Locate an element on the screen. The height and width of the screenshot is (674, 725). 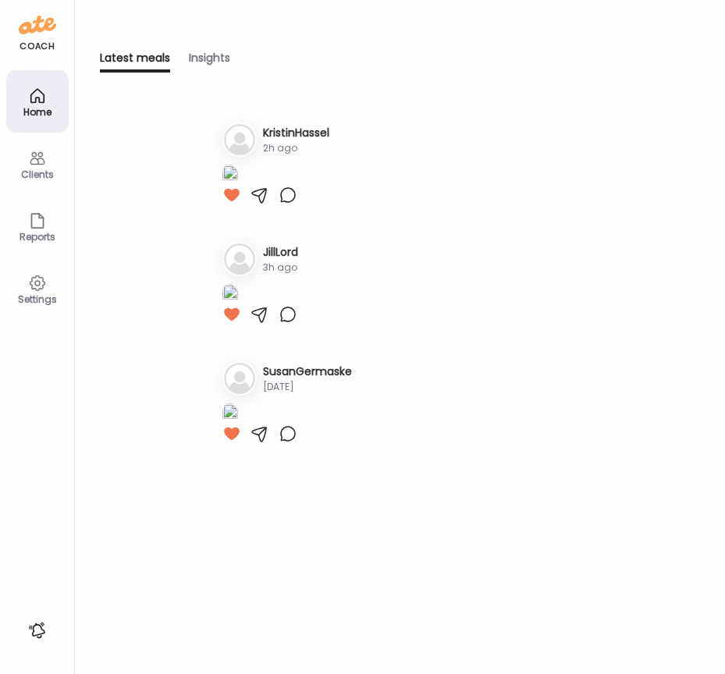
div: Reports is located at coordinates (37, 236).